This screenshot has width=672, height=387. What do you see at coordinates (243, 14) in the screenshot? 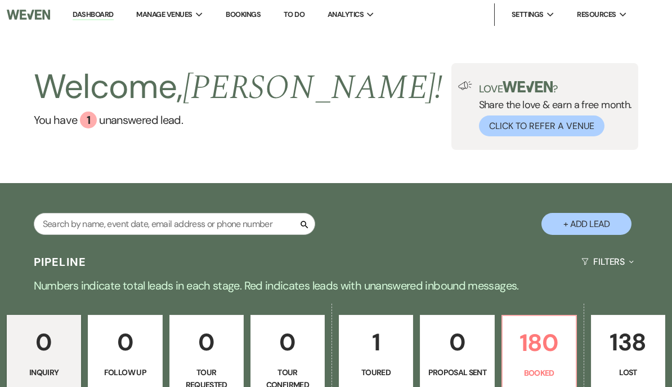
I see `a: Bookings` at bounding box center [243, 14].